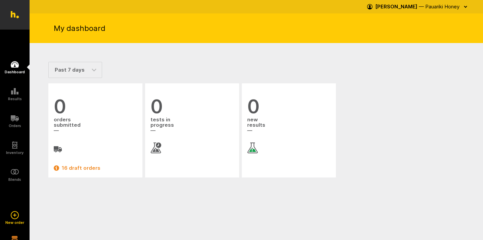  Describe the element at coordinates (15, 153) in the screenshot. I see `h5: Inventory` at that location.